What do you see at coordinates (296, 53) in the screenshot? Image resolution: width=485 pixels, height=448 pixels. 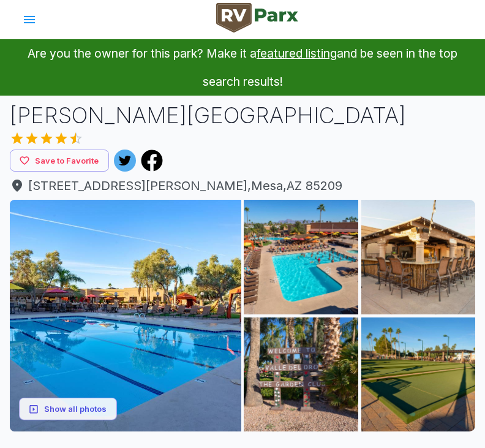 I see `a: featured listing` at bounding box center [296, 53].